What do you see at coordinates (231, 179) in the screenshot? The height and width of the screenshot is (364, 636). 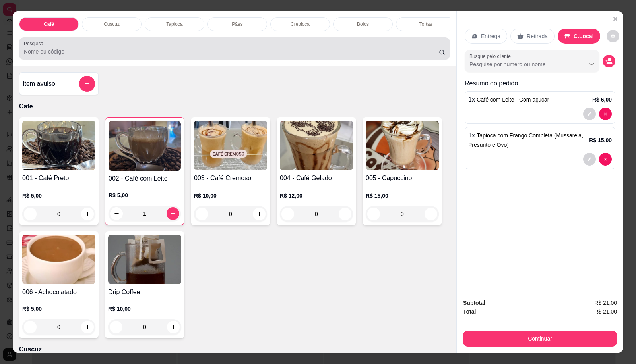 I see `h4: 003 - Café Cremoso` at bounding box center [231, 179].